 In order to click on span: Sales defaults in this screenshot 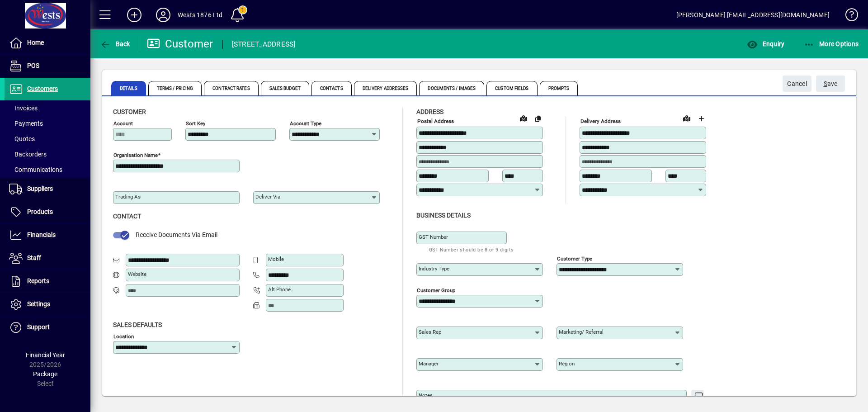, I will do `click(138, 324)`.